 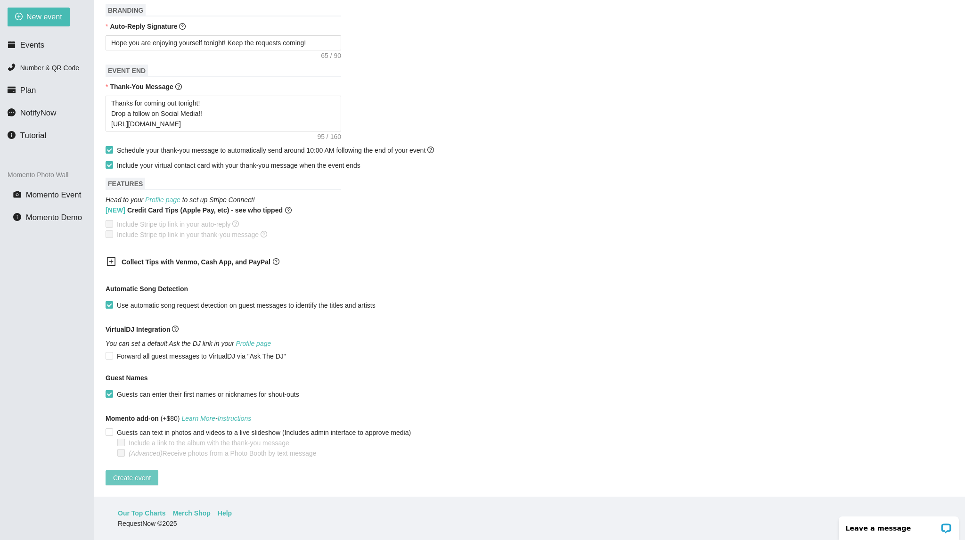 I want to click on span: Tutorial, so click(x=33, y=135).